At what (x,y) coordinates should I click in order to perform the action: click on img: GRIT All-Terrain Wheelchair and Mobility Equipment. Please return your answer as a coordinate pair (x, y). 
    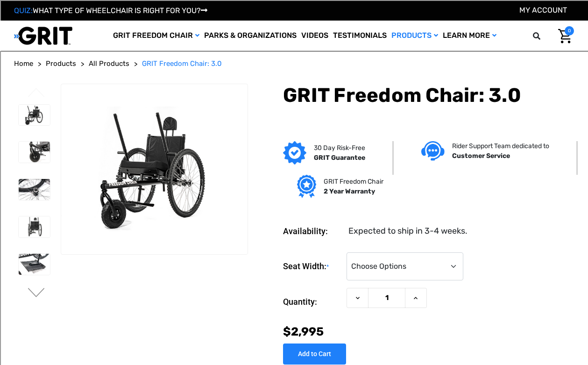
    Looking at the image, I should click on (43, 36).